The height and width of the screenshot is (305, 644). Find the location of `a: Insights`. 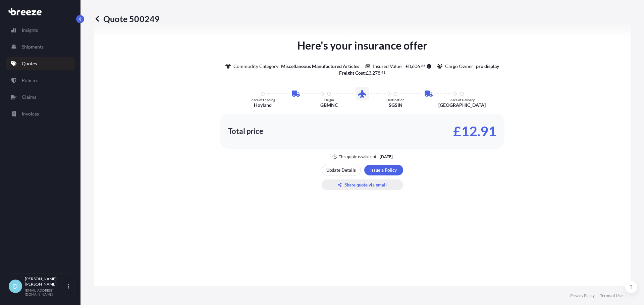

a: Insights is located at coordinates (40, 30).